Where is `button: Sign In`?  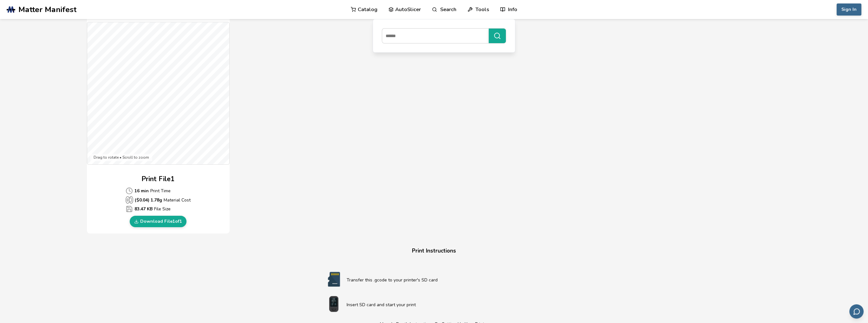 button: Sign In is located at coordinates (849, 10).